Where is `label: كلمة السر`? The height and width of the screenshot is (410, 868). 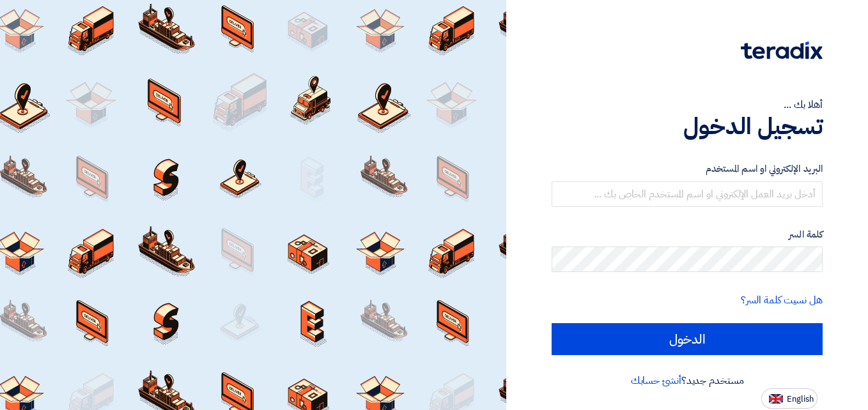 label: كلمة السر is located at coordinates (687, 235).